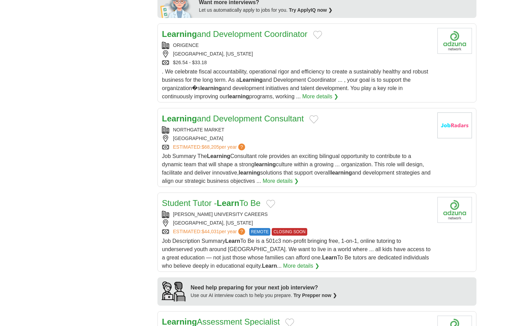  Describe the element at coordinates (297, 45) in the screenshot. I see `div: ORIGENCE` at that location.